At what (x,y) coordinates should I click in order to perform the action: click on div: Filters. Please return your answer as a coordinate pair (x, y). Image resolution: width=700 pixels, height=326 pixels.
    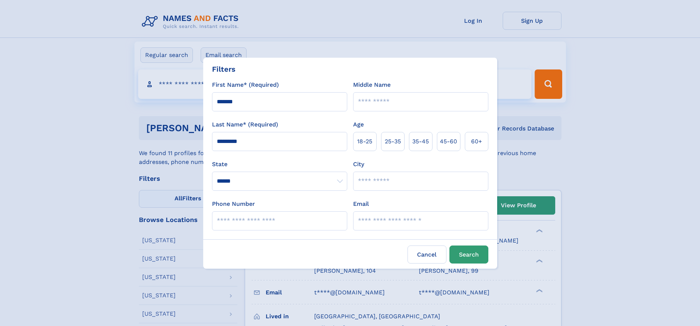
    Looking at the image, I should click on (224, 69).